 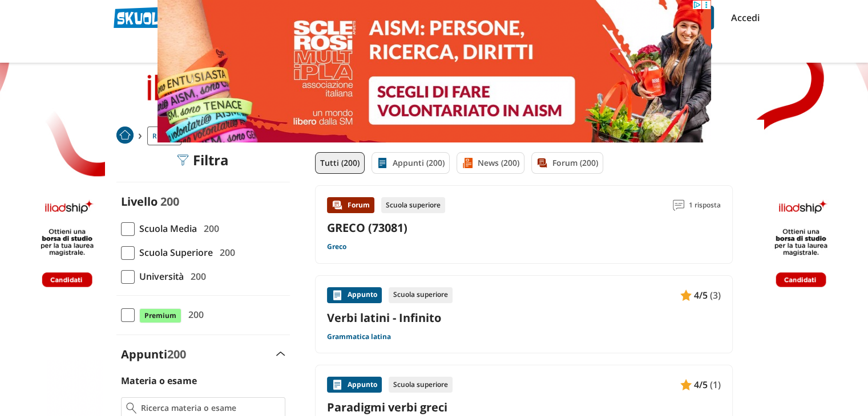 I want to click on img: Filtra filtri mobile, so click(x=182, y=160).